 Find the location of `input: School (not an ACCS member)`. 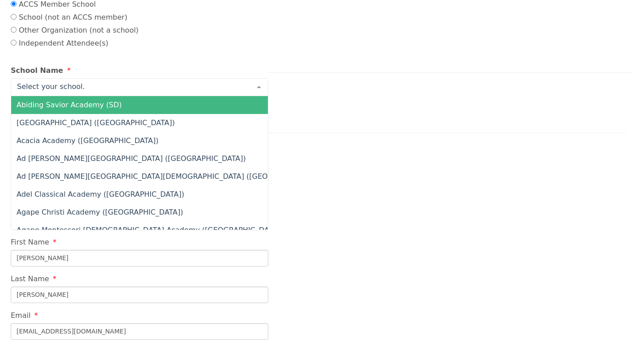

input: School (not an ACCS member) is located at coordinates (14, 17).